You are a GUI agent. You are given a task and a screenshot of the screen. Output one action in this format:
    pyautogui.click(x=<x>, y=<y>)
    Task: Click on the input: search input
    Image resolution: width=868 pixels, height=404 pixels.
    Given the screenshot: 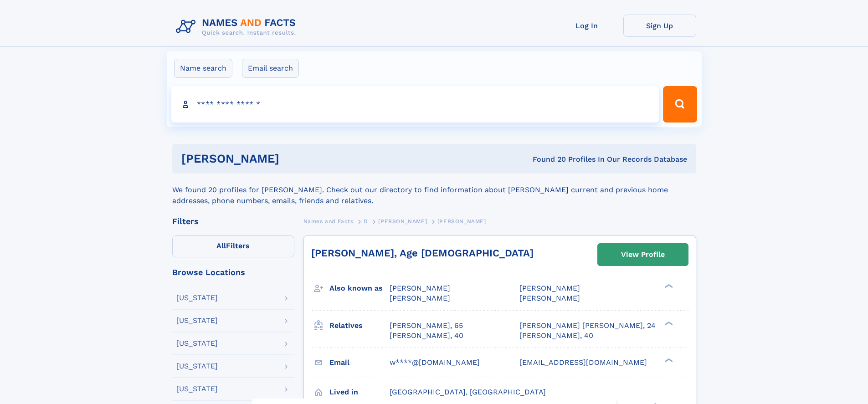 What is the action you would take?
    pyautogui.click(x=415, y=104)
    